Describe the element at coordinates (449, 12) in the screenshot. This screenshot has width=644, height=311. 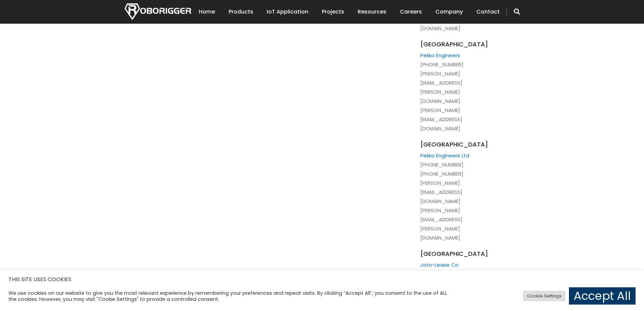
I see `a: Company` at that location.